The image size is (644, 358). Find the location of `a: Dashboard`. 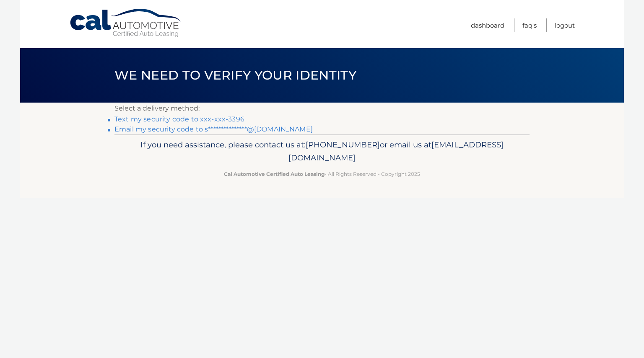

a: Dashboard is located at coordinates (488, 25).